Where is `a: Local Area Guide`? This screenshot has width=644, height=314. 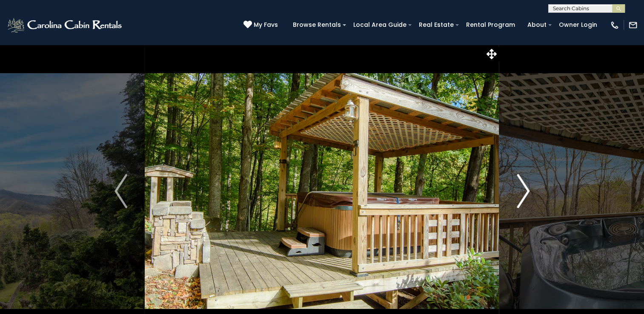
a: Local Area Guide is located at coordinates (380, 24).